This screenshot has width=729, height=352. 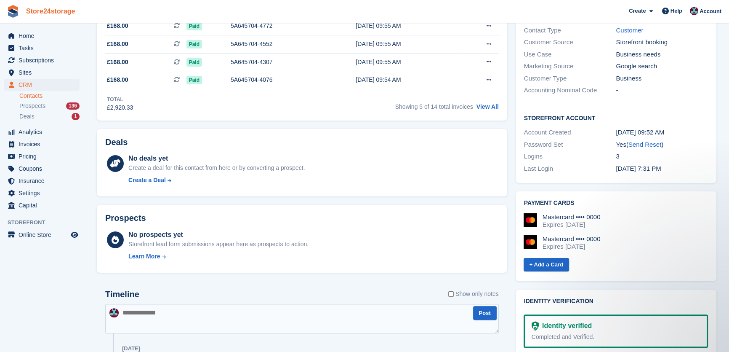 What do you see at coordinates (570, 168) in the screenshot?
I see `div: Last Login` at bounding box center [570, 168].